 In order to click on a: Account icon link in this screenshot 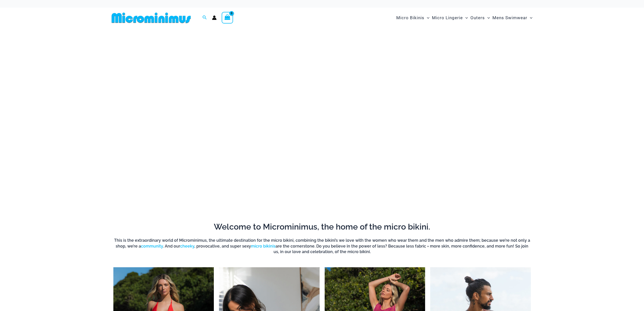, I will do `click(214, 17)`.